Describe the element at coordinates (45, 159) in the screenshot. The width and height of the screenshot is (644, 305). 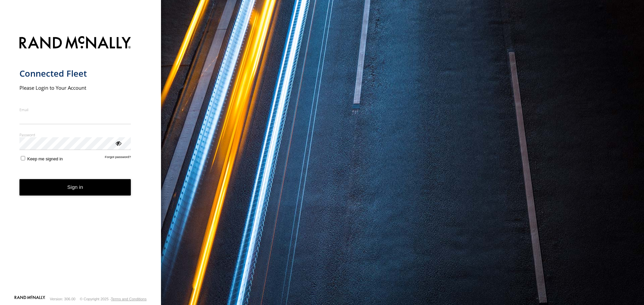
I see `span: Keep me signed in` at that location.